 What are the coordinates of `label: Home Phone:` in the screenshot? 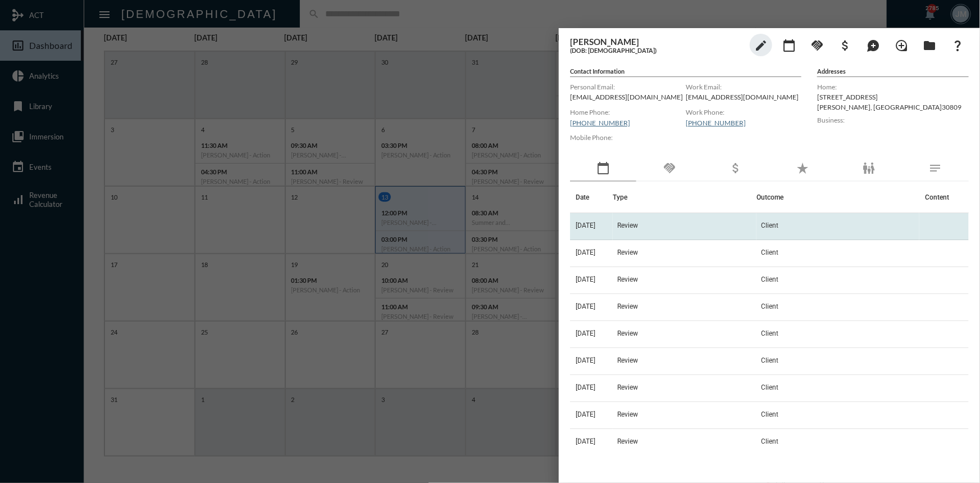 It's located at (628, 112).